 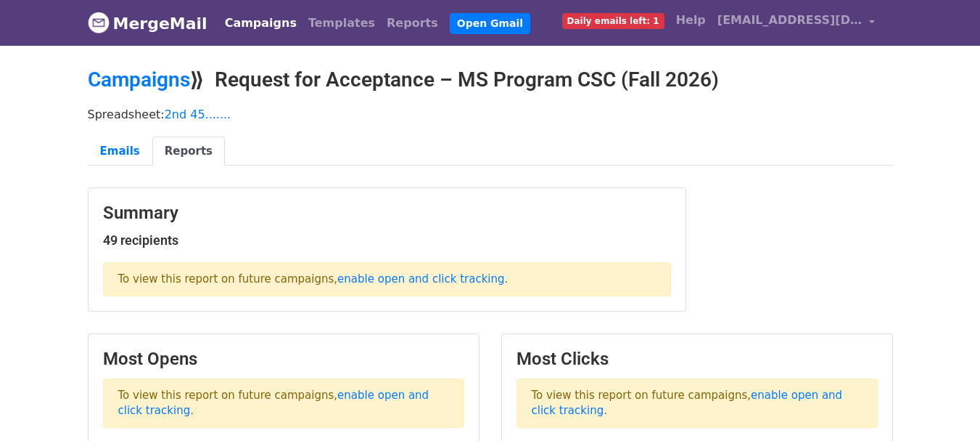 What do you see at coordinates (613, 21) in the screenshot?
I see `span: Daily emails left: 1` at bounding box center [613, 21].